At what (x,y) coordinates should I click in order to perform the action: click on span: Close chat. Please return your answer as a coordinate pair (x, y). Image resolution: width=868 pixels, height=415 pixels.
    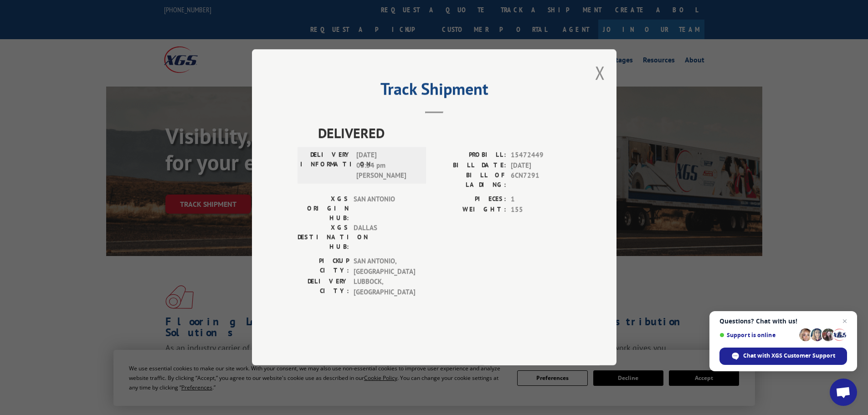
    Looking at the image, I should click on (845, 322).